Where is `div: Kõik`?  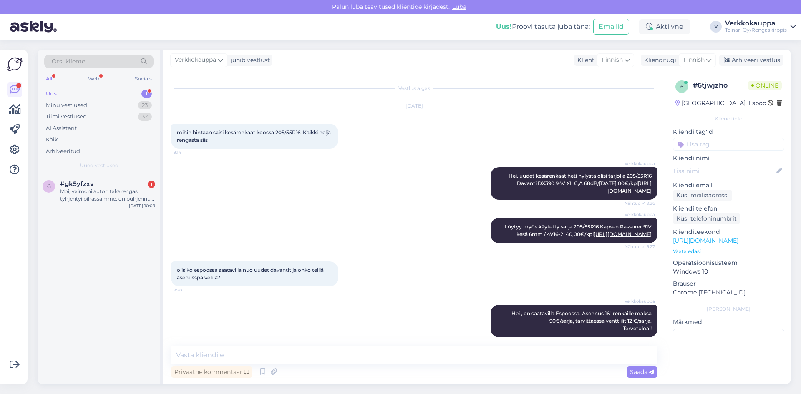 div: Kõik is located at coordinates (52, 140).